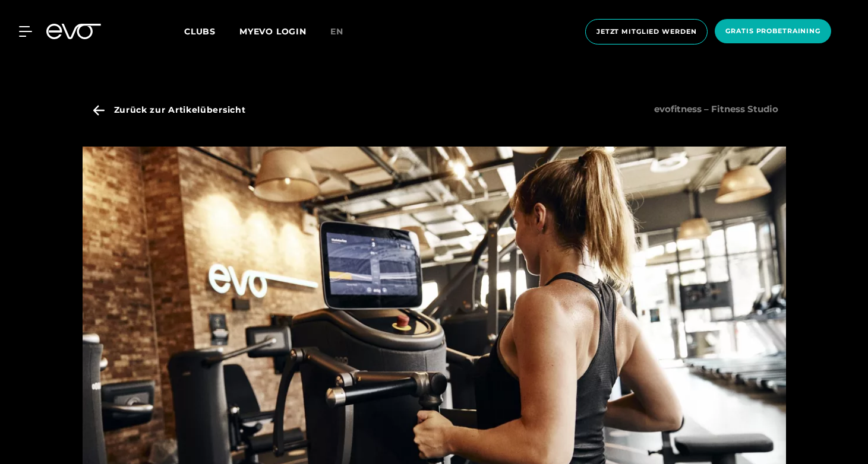 Image resolution: width=868 pixels, height=464 pixels. Describe the element at coordinates (169, 121) in the screenshot. I see `a: Zurück zur Artikelübersicht` at that location.